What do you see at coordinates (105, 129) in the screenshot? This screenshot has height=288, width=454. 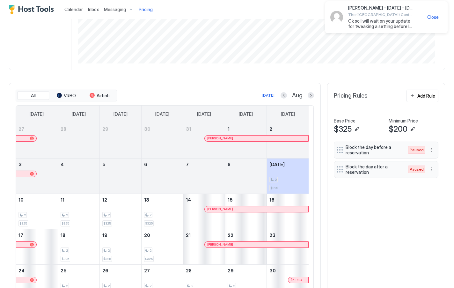 I see `span: 29` at bounding box center [105, 129].